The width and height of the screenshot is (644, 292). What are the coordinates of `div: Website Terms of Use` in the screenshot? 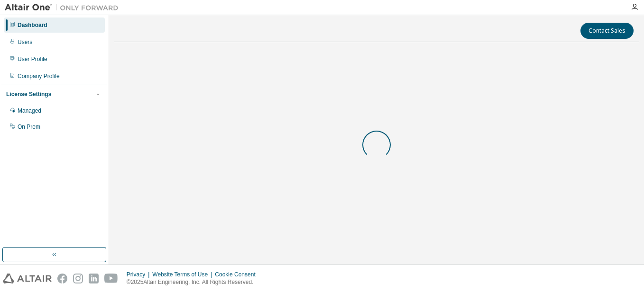 It's located at (183, 275).